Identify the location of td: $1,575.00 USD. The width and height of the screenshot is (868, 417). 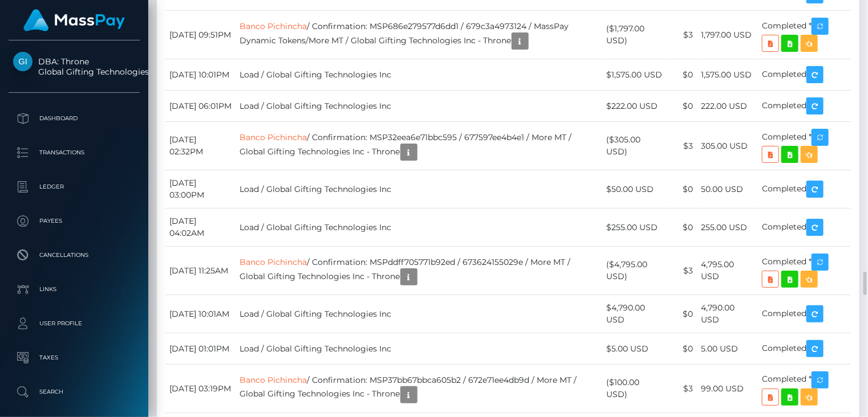
(634, 74).